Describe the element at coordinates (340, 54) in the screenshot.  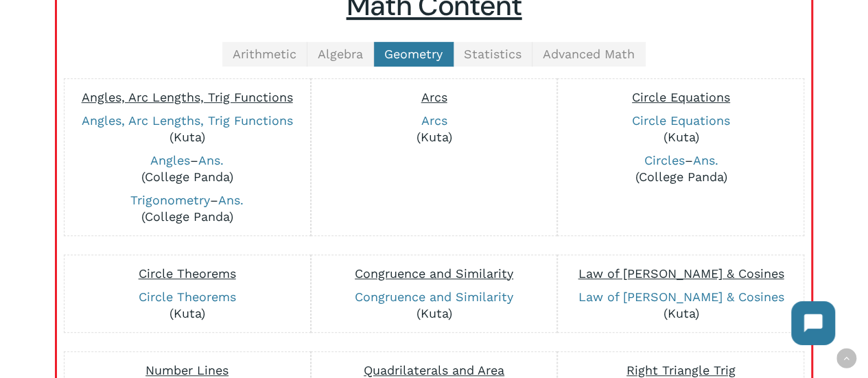
I see `span: Algebra` at that location.